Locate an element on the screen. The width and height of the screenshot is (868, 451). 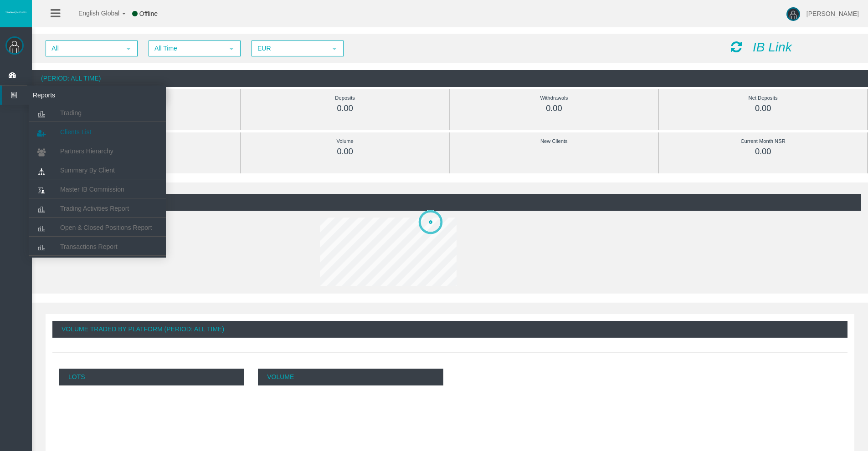
a: Reports is located at coordinates (84, 95).